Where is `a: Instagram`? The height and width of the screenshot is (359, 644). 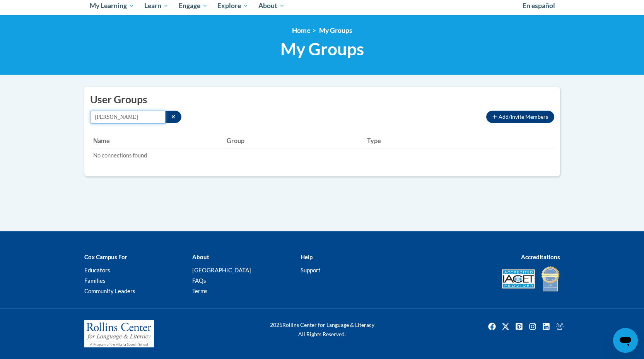 a: Instagram is located at coordinates (532, 326).